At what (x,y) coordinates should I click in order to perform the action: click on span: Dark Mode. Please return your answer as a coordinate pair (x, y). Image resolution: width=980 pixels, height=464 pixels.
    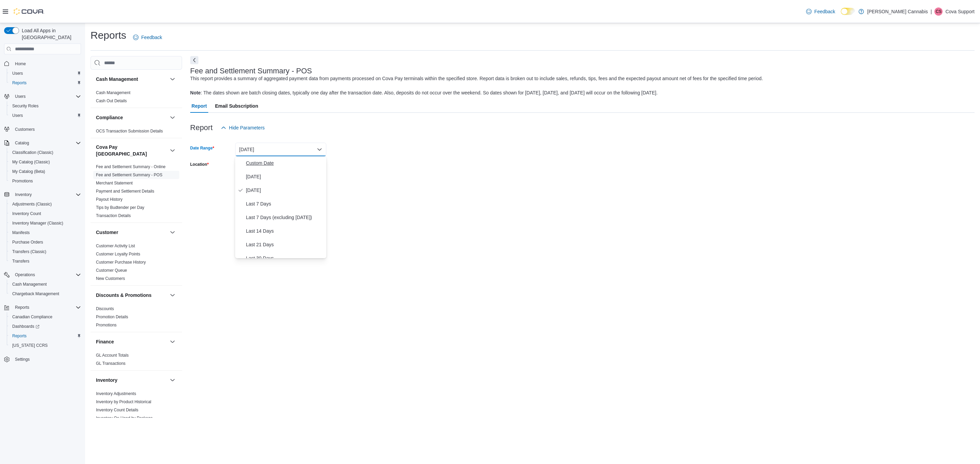
    Looking at the image, I should click on (840, 15).